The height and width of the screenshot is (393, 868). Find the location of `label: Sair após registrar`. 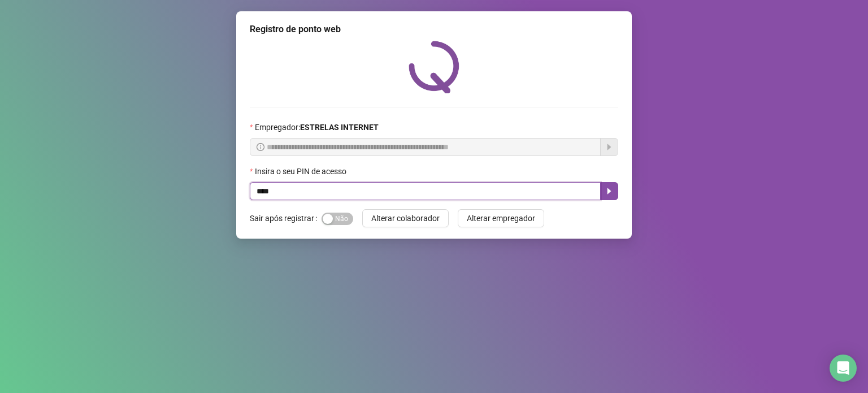

label: Sair após registrar is located at coordinates (286, 218).